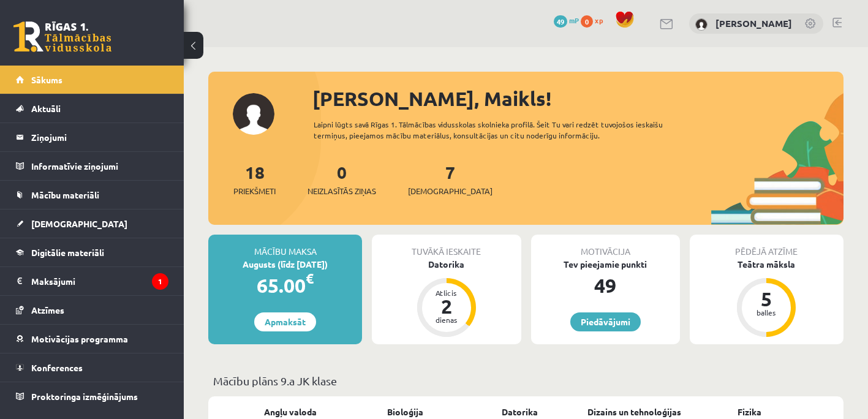 This screenshot has height=419, width=868. What do you see at coordinates (254, 178) in the screenshot?
I see `a: 18Priekšmeti` at bounding box center [254, 178].